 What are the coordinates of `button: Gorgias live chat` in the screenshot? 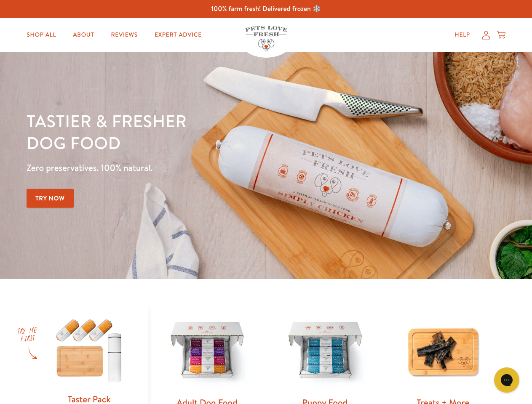 It's located at (17, 15).